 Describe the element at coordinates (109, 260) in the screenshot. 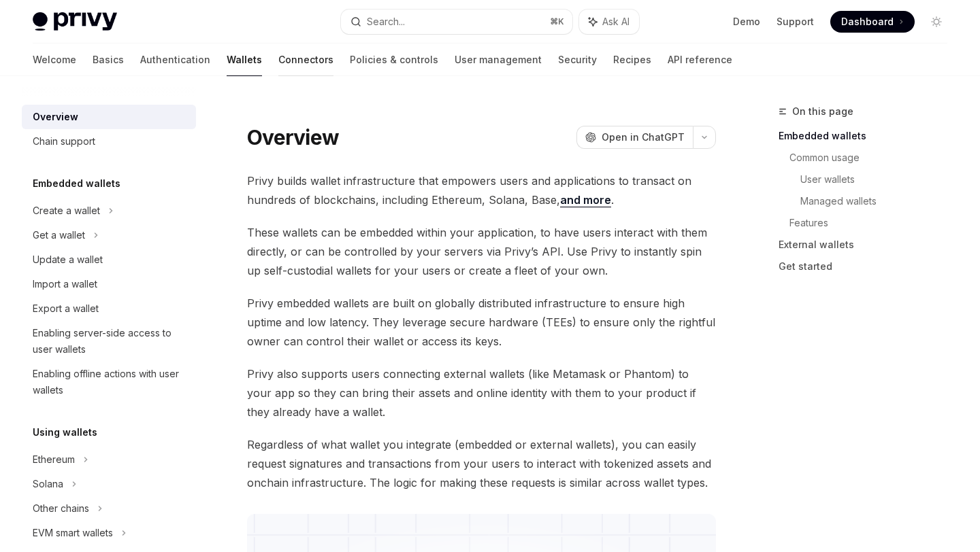

I see `a: Update a wallet` at that location.